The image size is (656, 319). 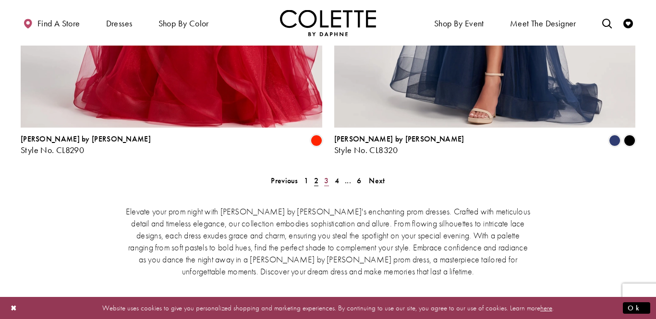 What do you see at coordinates (359, 181) in the screenshot?
I see `span: 6` at bounding box center [359, 181].